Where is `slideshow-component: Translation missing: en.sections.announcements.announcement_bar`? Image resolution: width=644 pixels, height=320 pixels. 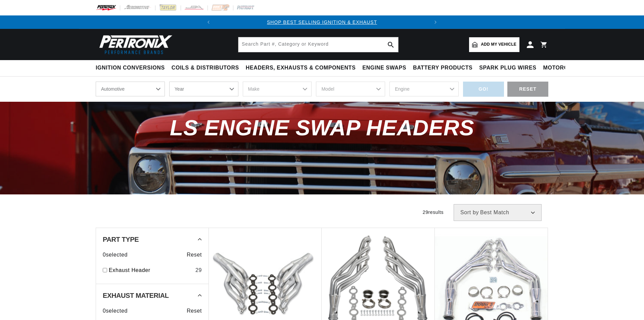
slideshow-component: Translation missing: en.sections.announcements.announcement_bar is located at coordinates (322, 22).